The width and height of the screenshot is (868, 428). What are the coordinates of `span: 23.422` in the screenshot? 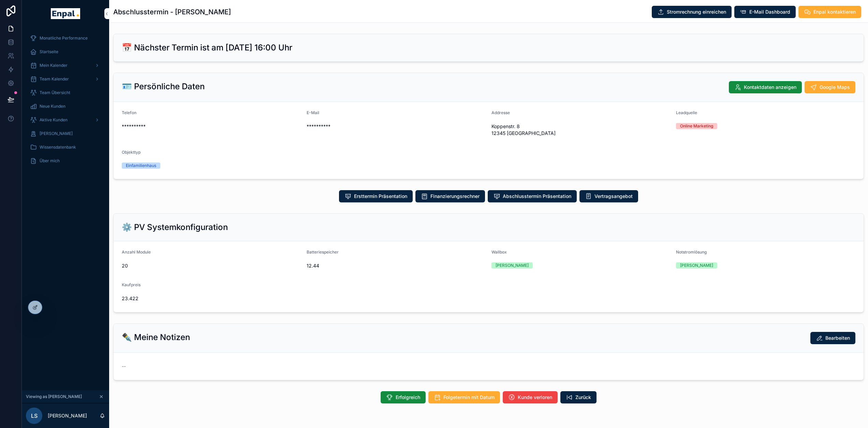 It's located at (212, 298).